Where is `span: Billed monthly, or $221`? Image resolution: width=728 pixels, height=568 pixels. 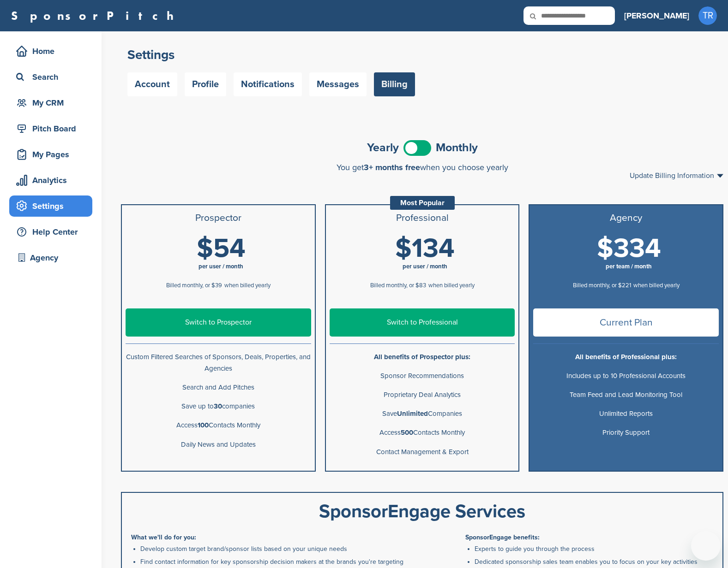
span: Billed monthly, or $221 is located at coordinates (602, 285).